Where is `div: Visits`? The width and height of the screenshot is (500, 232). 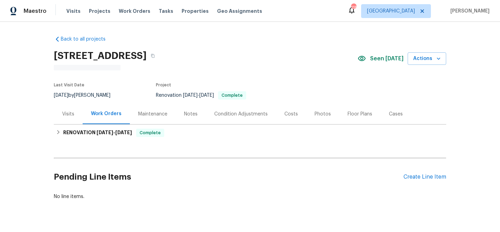 div: Visits is located at coordinates (68, 114).